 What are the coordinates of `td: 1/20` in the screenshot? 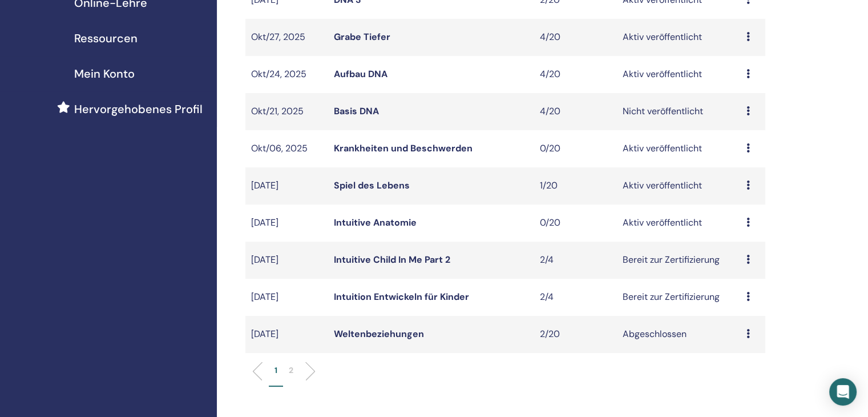 It's located at (575, 186).